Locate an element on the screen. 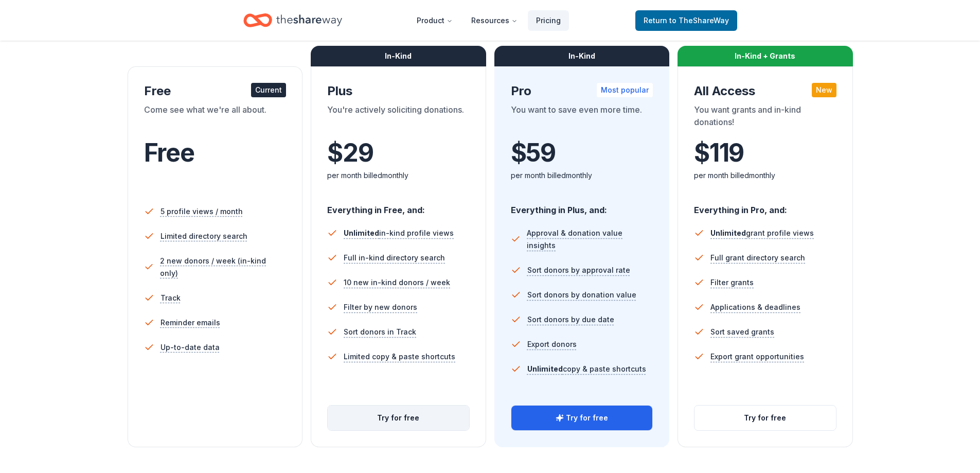  span: grant profile views is located at coordinates (762, 232).